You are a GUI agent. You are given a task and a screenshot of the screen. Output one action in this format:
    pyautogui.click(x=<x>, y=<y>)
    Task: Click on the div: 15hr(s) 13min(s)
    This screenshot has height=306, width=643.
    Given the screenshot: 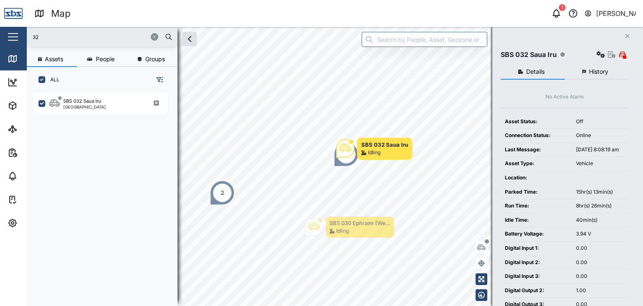 What is the action you would take?
    pyautogui.click(x=600, y=192)
    